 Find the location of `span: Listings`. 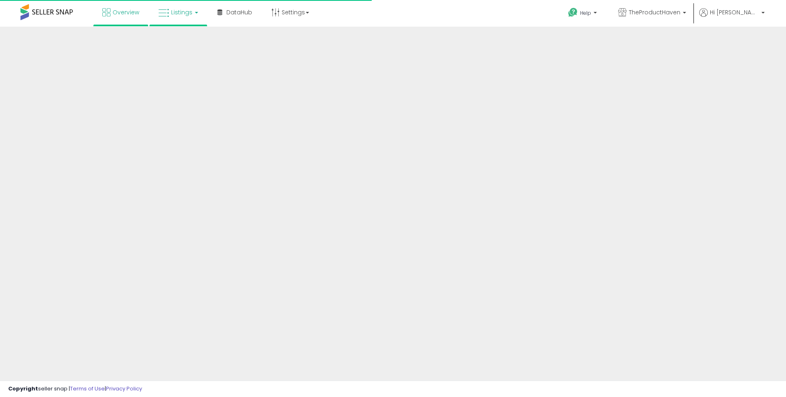

span: Listings is located at coordinates (182, 12).